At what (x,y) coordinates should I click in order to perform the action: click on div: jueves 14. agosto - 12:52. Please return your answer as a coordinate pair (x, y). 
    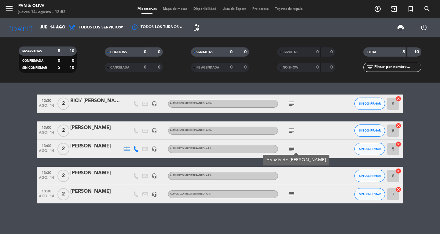
    Looking at the image, I should click on (42, 12).